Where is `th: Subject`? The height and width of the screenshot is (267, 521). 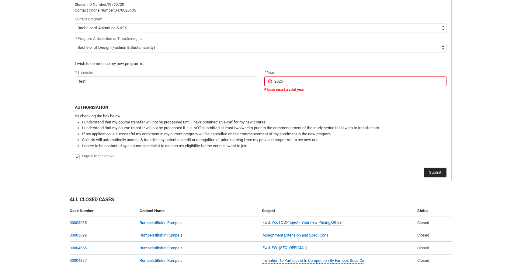
th: Subject is located at coordinates (338, 211).